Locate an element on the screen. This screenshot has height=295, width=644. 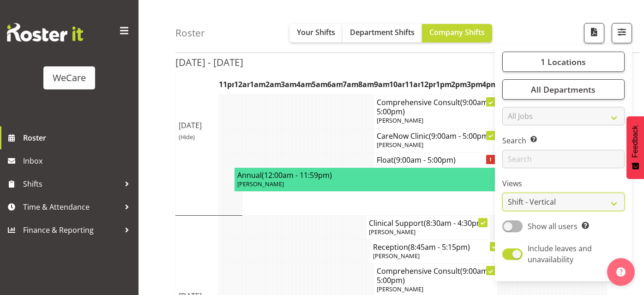
span: Feedback is located at coordinates (635, 142).